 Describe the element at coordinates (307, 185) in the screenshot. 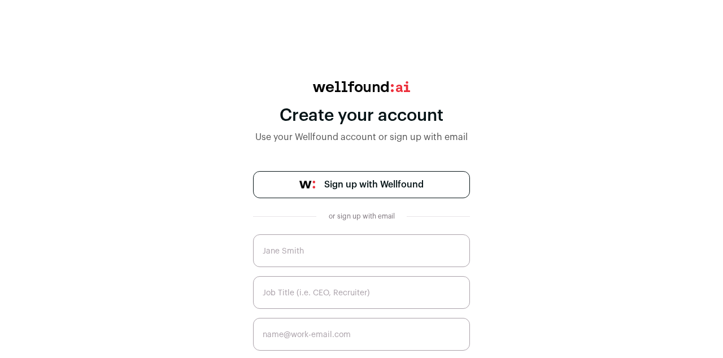

I see `img: wellfound-symbol-flush-black-fb3c872781a75f747ccb3a119075da62bfe97bd399995f84a933054e44a575c4.png` at that location.